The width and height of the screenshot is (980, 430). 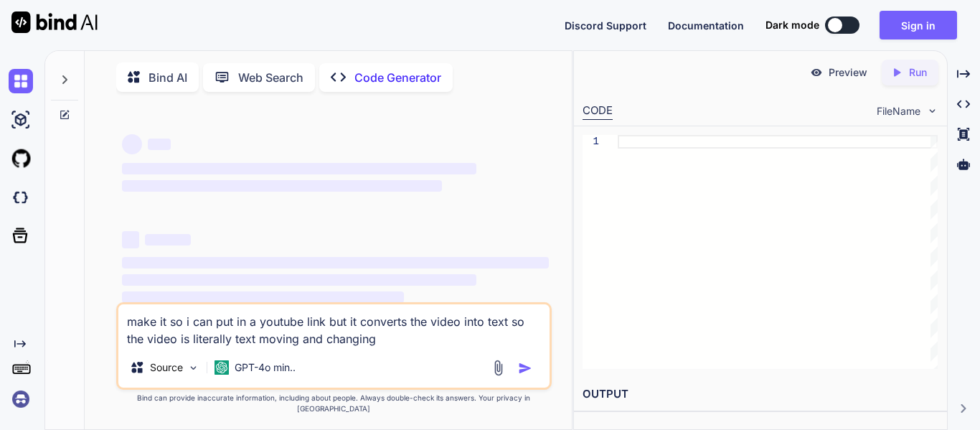 What do you see at coordinates (590, 141) in the screenshot?
I see `div: 1` at bounding box center [590, 141].